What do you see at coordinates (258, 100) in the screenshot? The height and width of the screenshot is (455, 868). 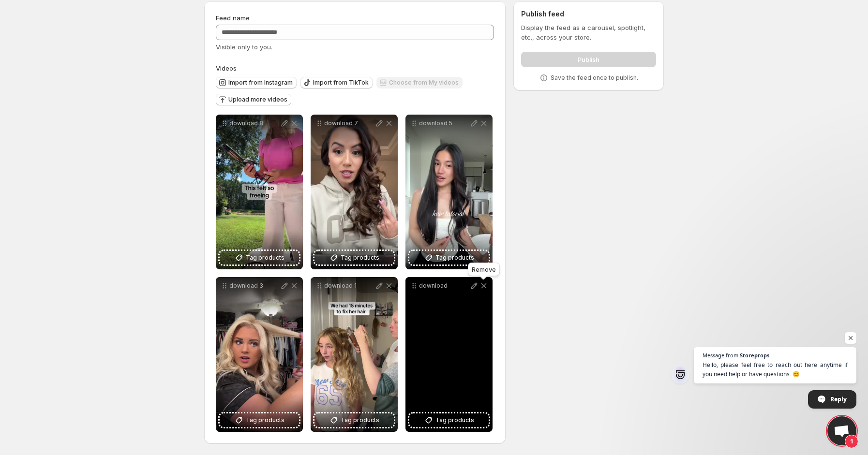 I see `span: Upload more videos` at bounding box center [258, 100].